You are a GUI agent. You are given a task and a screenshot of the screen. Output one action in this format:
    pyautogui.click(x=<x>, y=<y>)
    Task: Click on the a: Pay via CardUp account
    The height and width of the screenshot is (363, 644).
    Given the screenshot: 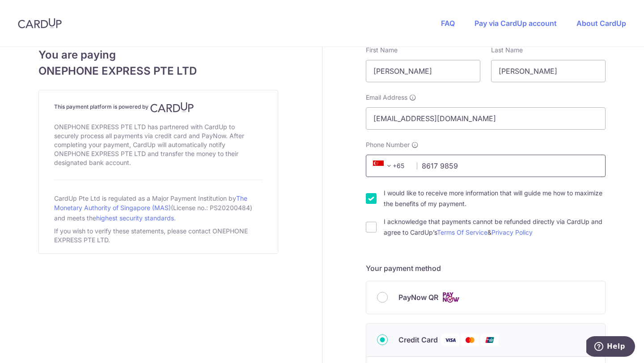 What is the action you would take?
    pyautogui.click(x=516, y=23)
    